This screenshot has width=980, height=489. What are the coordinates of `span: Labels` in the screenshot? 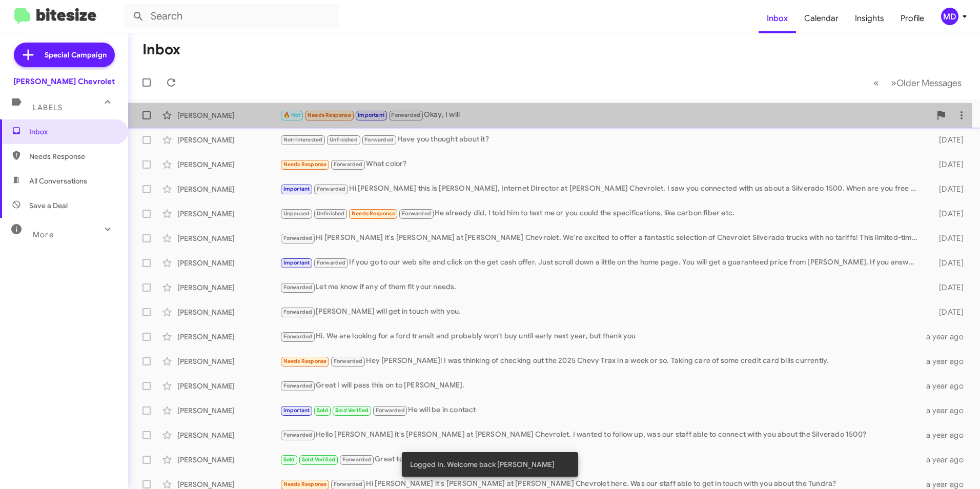 It's located at (47, 108).